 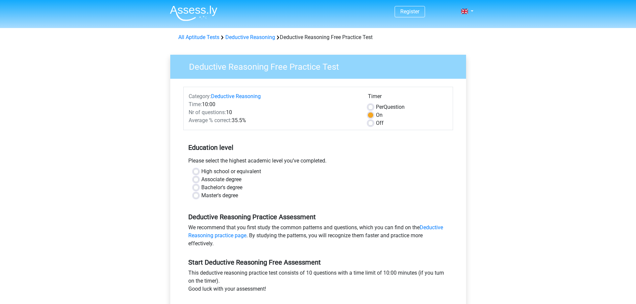 What do you see at coordinates (194, 13) in the screenshot?
I see `img: Assessly` at bounding box center [194, 13].